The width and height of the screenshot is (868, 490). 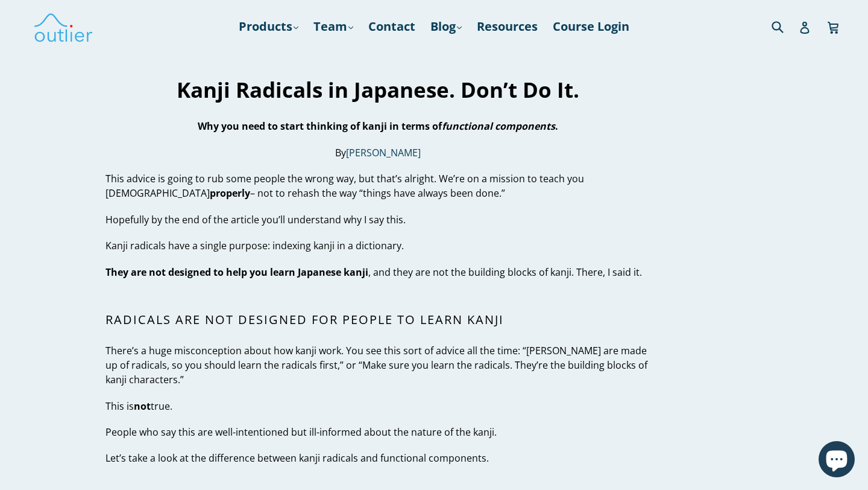 What do you see at coordinates (507, 27) in the screenshot?
I see `a: Resources` at bounding box center [507, 27].